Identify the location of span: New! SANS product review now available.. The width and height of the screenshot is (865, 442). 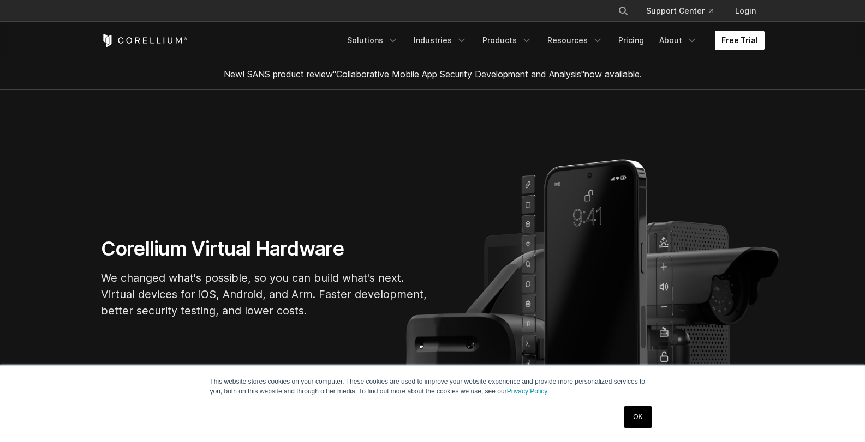
(433, 74).